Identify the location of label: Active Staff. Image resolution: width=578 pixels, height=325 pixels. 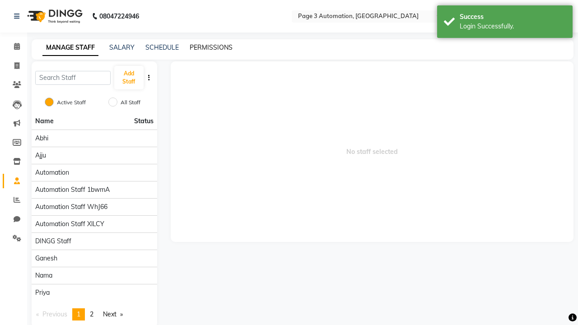
(71, 102).